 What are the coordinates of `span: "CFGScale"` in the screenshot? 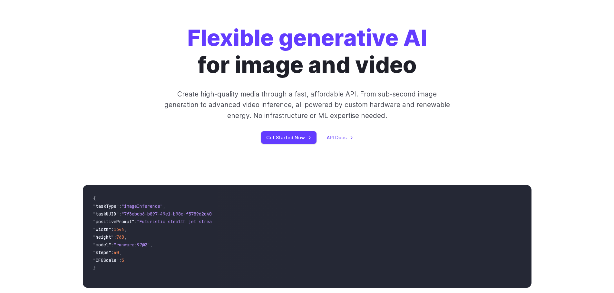 It's located at (106, 261).